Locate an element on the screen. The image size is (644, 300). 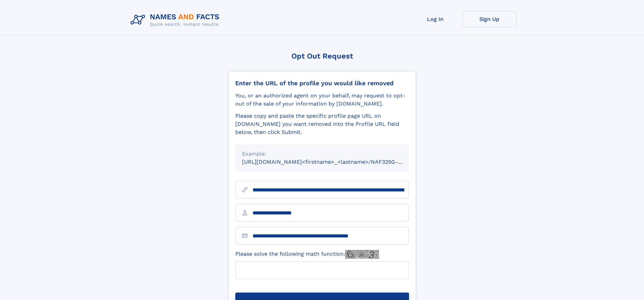
label: Please solve the following math function: is located at coordinates (307, 254).